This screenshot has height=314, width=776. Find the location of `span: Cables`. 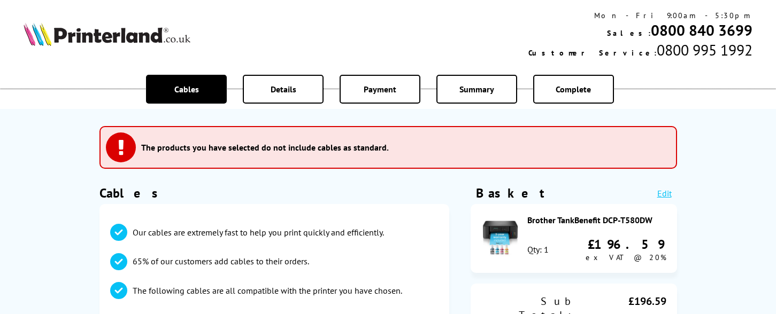

span: Cables is located at coordinates (187, 89).